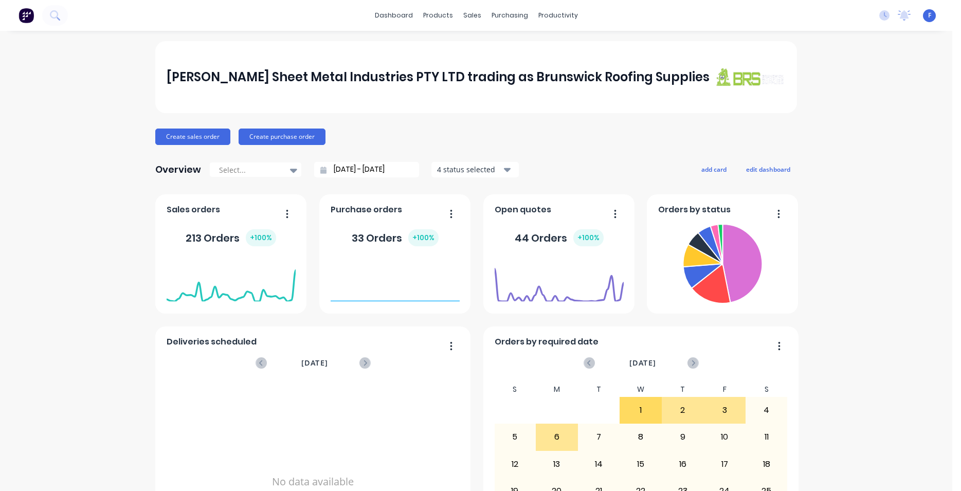  I want to click on div: 12, so click(515, 464).